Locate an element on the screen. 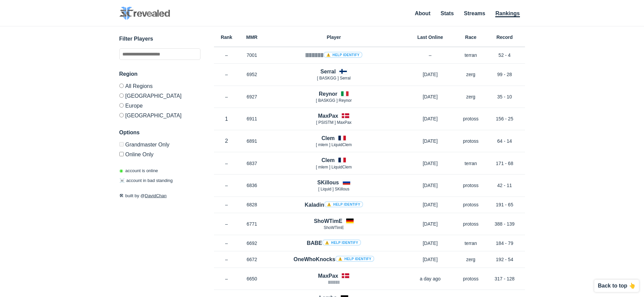 The width and height of the screenshot is (644, 297). h6: Record is located at coordinates (504, 37).